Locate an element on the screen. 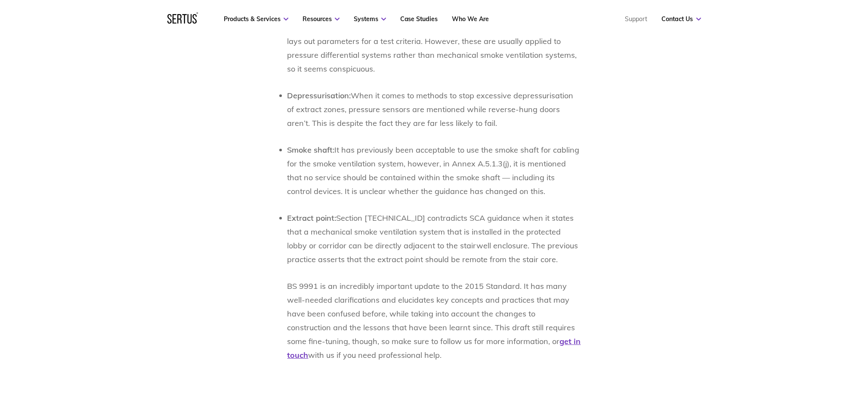 This screenshot has height=407, width=868. span: In Annex A.3.2.1, Note 1, the document lays out parameters for a test criteria. However, these ar... is located at coordinates (432, 48).